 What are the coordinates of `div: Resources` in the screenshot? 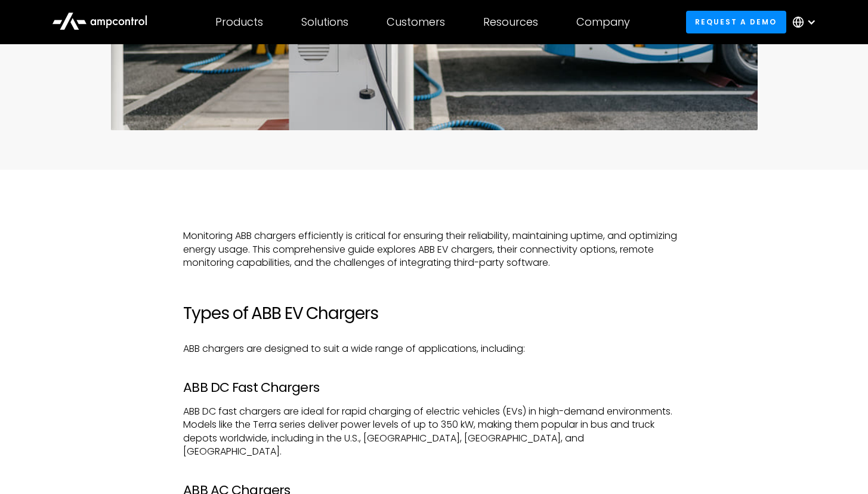 It's located at (511, 22).